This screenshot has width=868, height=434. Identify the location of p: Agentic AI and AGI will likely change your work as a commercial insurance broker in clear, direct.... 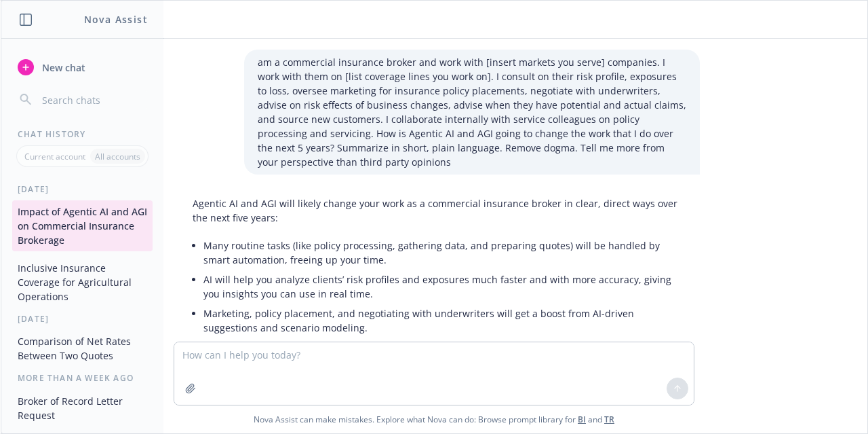
(439, 210).